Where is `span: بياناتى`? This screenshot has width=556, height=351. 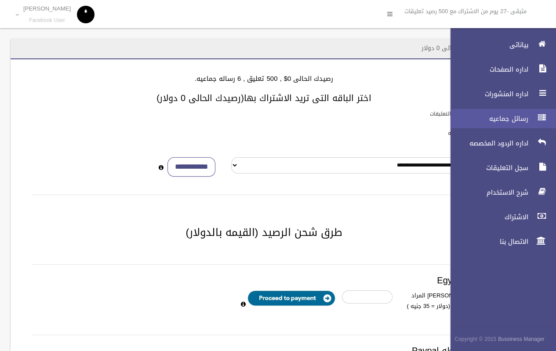
span: بياناتى is located at coordinates (487, 45).